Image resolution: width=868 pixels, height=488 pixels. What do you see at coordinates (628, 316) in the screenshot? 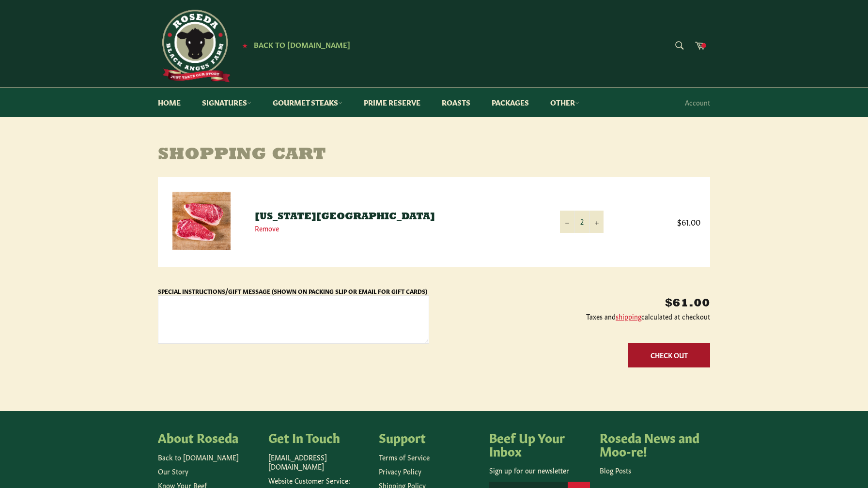
I see `a: shipping` at bounding box center [628, 316].